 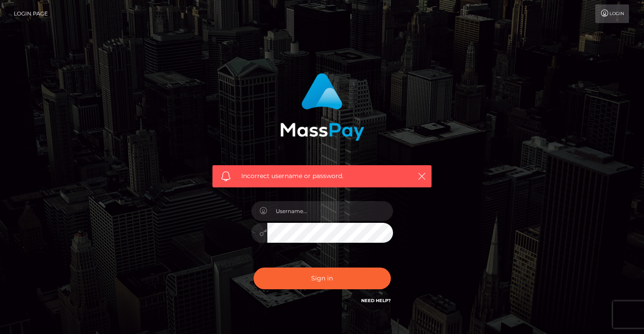 I want to click on img: MassPay Login, so click(x=322, y=107).